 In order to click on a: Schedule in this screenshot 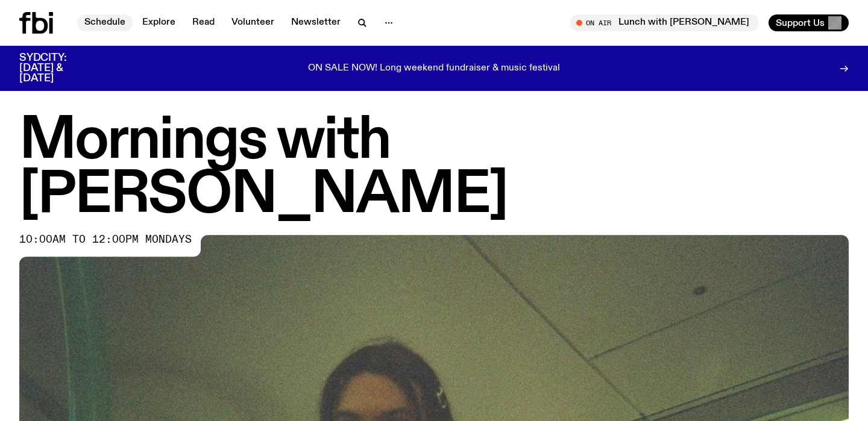, I will do `click(105, 23)`.